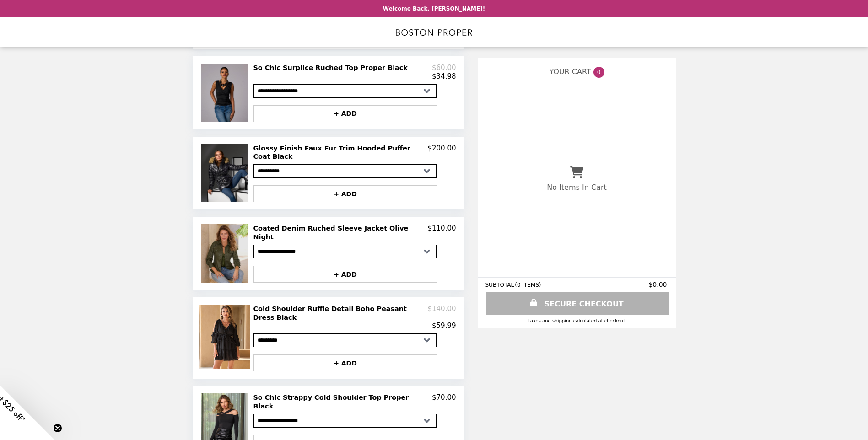 This screenshot has width=868, height=440. I want to click on p: $60.00, so click(444, 67).